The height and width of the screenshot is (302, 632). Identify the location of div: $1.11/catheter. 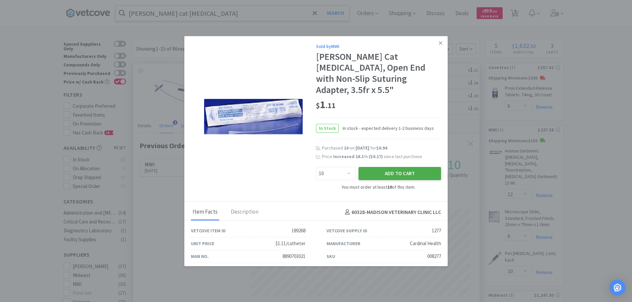
(290, 244).